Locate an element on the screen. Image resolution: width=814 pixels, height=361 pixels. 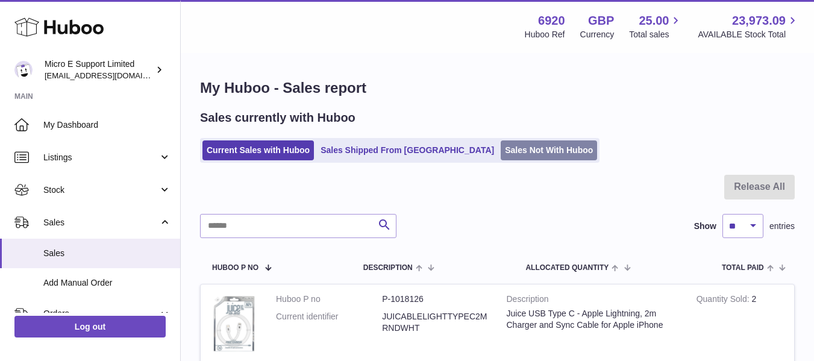
span: ALLOCATED Quantity is located at coordinates (567, 267).